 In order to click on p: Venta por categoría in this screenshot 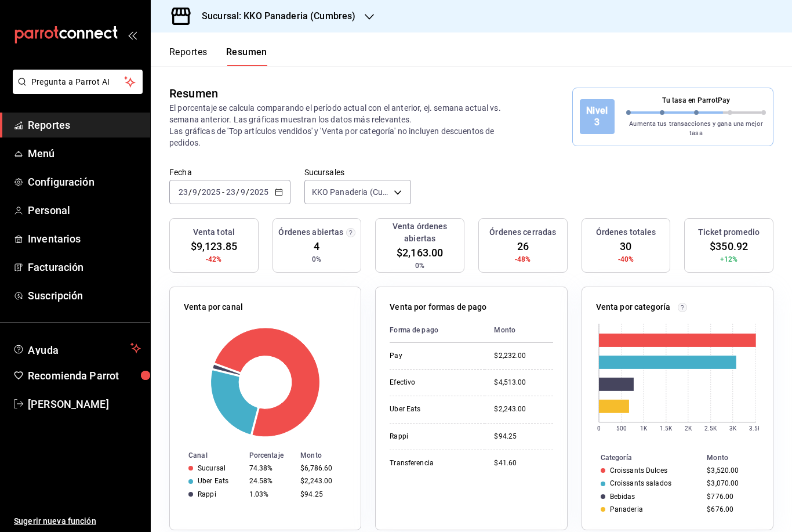, I will do `click(633, 307)`.